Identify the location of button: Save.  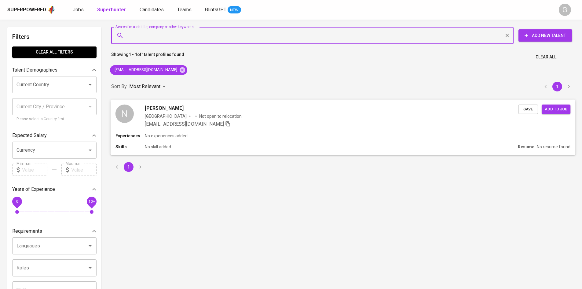
(528, 109).